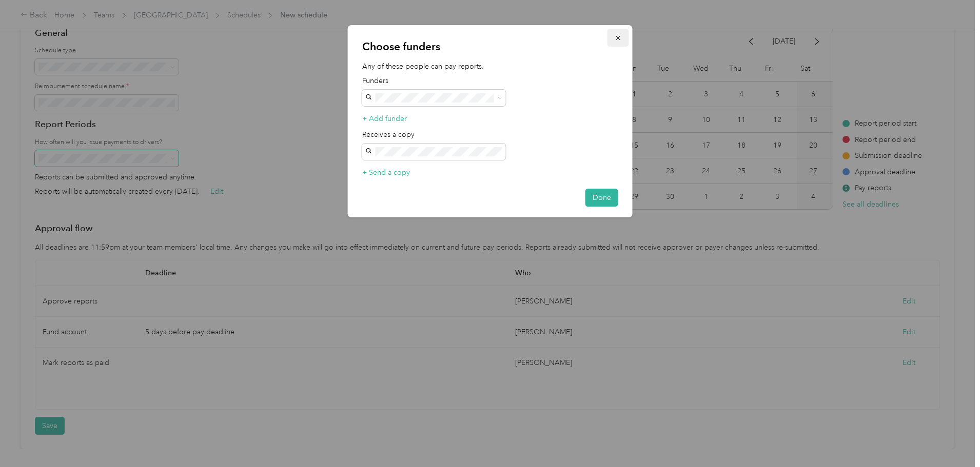 This screenshot has width=980, height=467. Describe the element at coordinates (602, 197) in the screenshot. I see `button: Done` at that location.